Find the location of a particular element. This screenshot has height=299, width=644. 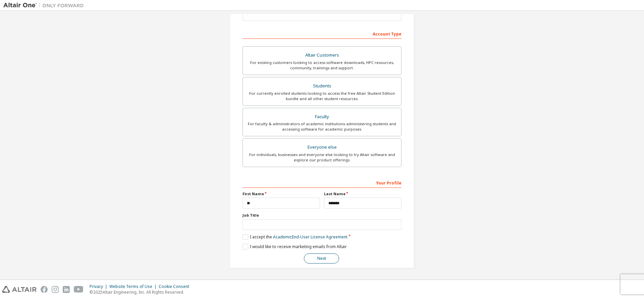

p: © 2025 Altair Engineering, Inc. All Rights Reserved. is located at coordinates (141, 292).